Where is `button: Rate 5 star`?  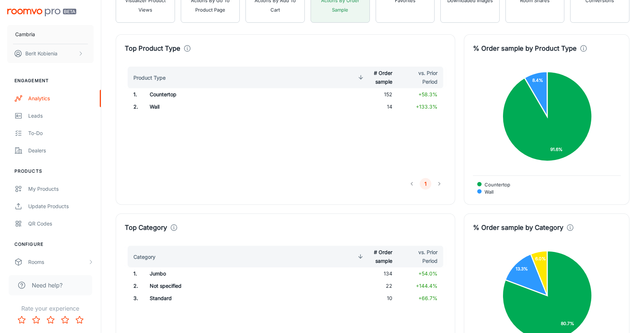
button: Rate 5 star is located at coordinates (80, 320).